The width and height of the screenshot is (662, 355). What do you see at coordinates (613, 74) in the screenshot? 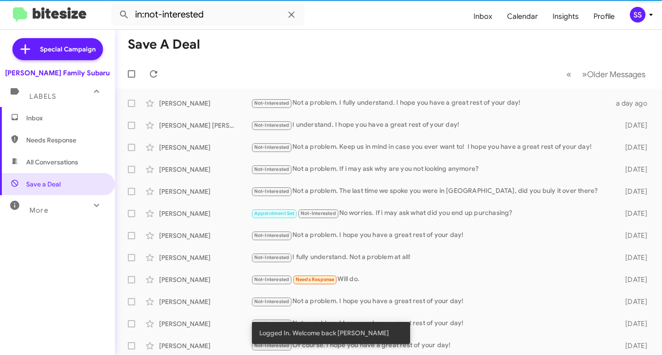
I see `button: Next` at bounding box center [613, 74].